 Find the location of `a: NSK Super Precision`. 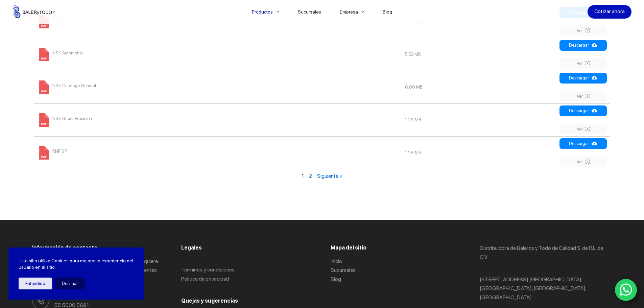

a: NSK Super Precision is located at coordinates (64, 120).